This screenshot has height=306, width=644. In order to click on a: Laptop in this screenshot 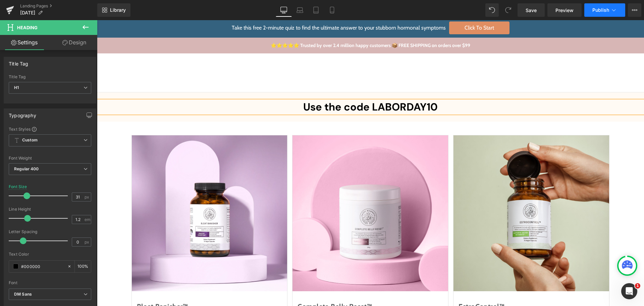, I will do `click(300, 10)`.